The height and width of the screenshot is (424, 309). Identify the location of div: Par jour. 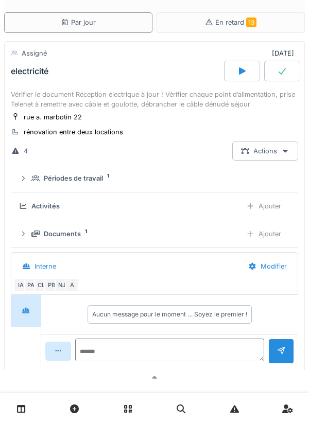
(78, 22).